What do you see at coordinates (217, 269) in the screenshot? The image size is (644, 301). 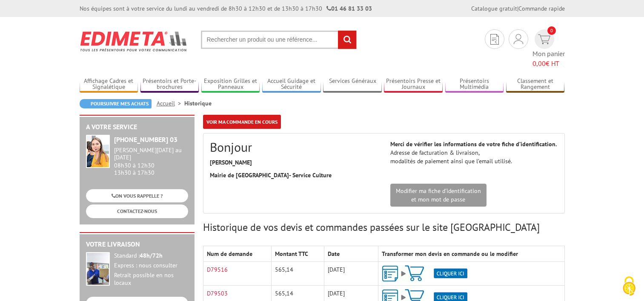 I see `a: D79516` at bounding box center [217, 269].